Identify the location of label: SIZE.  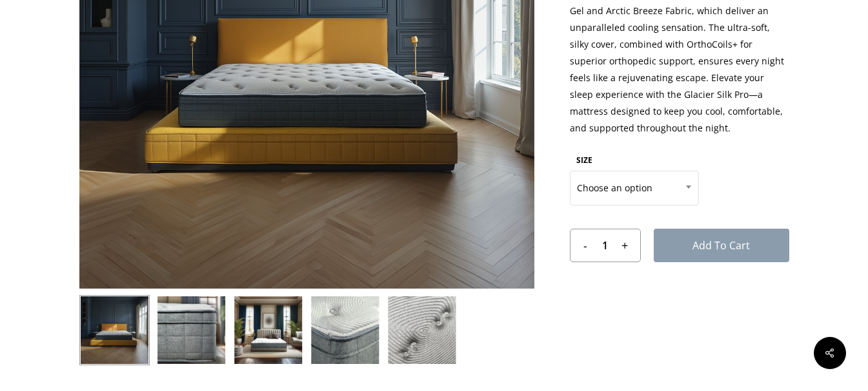
(584, 160).